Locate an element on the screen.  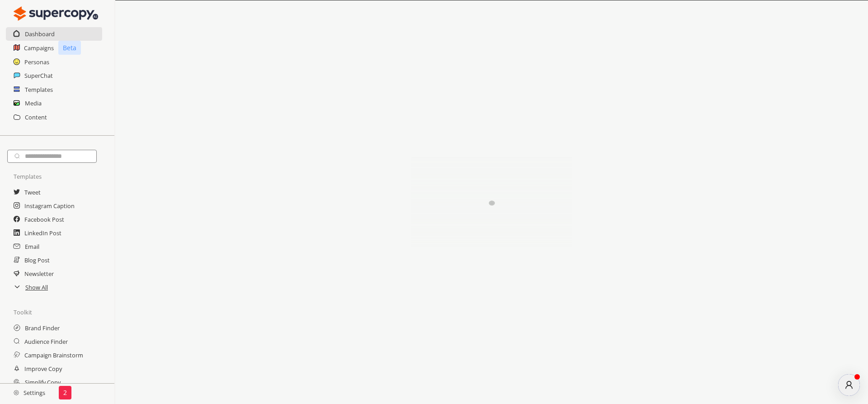
a: Brand Finder is located at coordinates (42, 328).